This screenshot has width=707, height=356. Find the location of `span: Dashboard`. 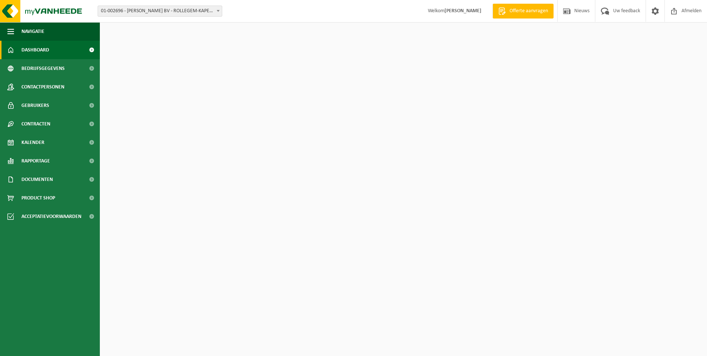

span: Dashboard is located at coordinates (35, 50).